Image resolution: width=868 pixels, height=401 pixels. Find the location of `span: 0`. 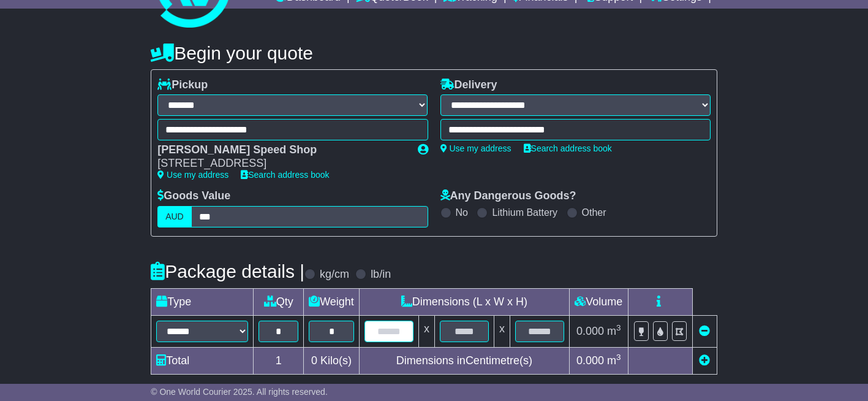

span: 0 is located at coordinates (314, 360).